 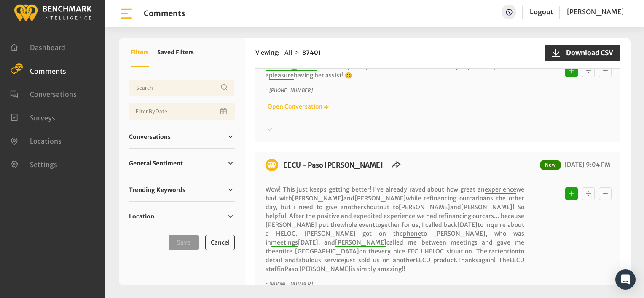 What do you see at coordinates (43, 164) in the screenshot?
I see `span: Settings` at bounding box center [43, 164].